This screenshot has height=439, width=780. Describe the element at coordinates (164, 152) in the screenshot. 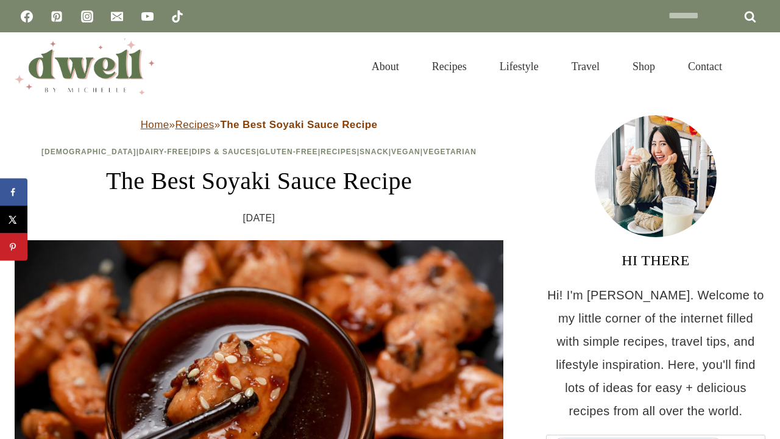

I see `a: Dairy-Free` at that location.